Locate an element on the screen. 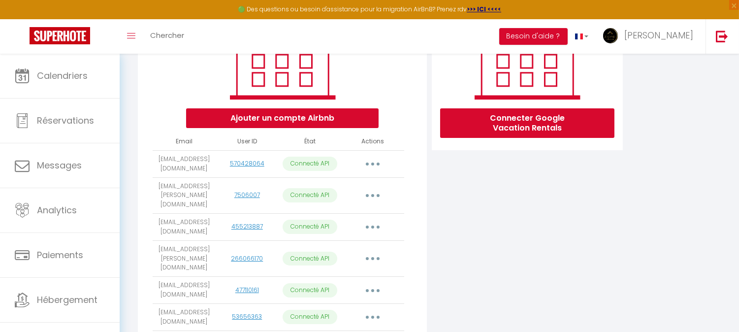 The image size is (739, 332). button: Connecter Google Vacation Rentals is located at coordinates (527, 123).